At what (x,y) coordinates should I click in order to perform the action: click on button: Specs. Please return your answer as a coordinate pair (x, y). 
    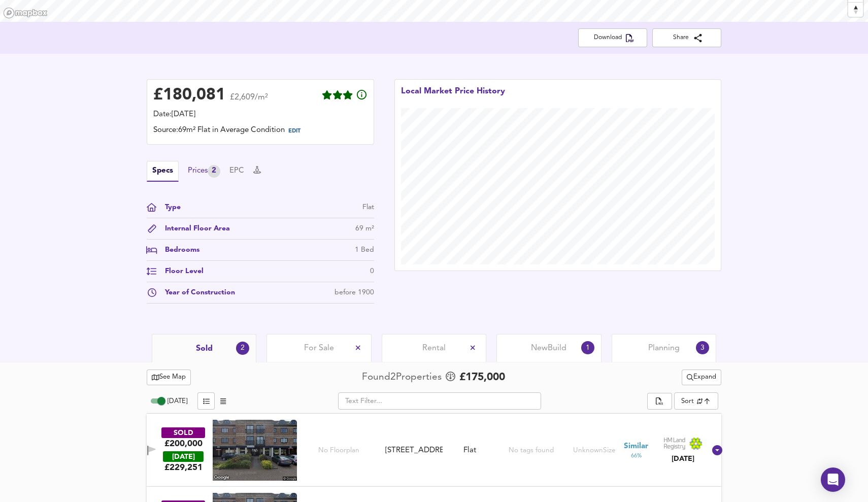
    Looking at the image, I should click on (163, 171).